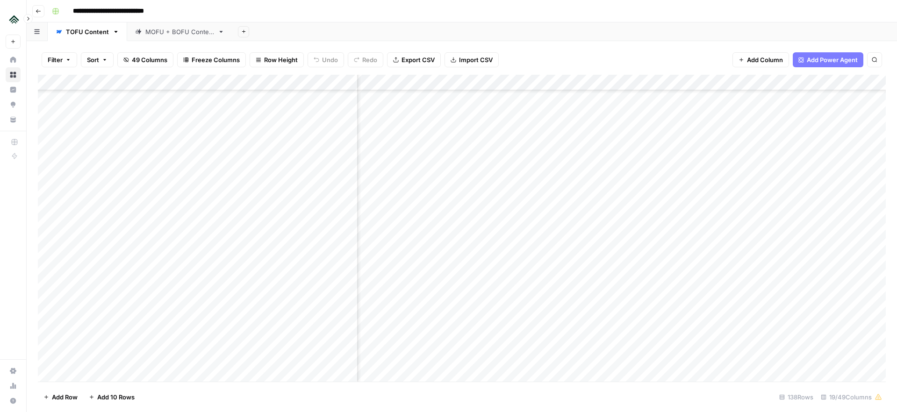  What do you see at coordinates (418, 60) in the screenshot?
I see `span: Export CSV` at bounding box center [418, 60].